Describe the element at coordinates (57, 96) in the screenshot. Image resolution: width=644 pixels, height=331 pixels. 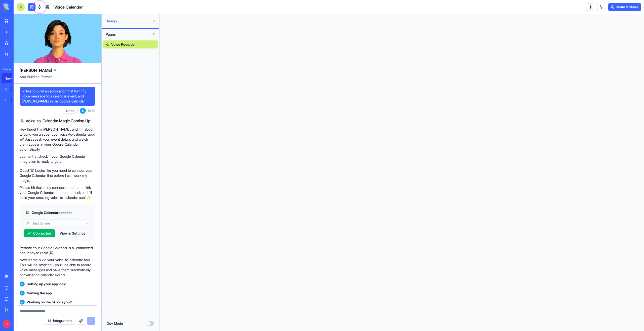
I see `span: I'd like to build an application that turn my voice message to a calendar event, and [PERSON_NAME...` at that location.